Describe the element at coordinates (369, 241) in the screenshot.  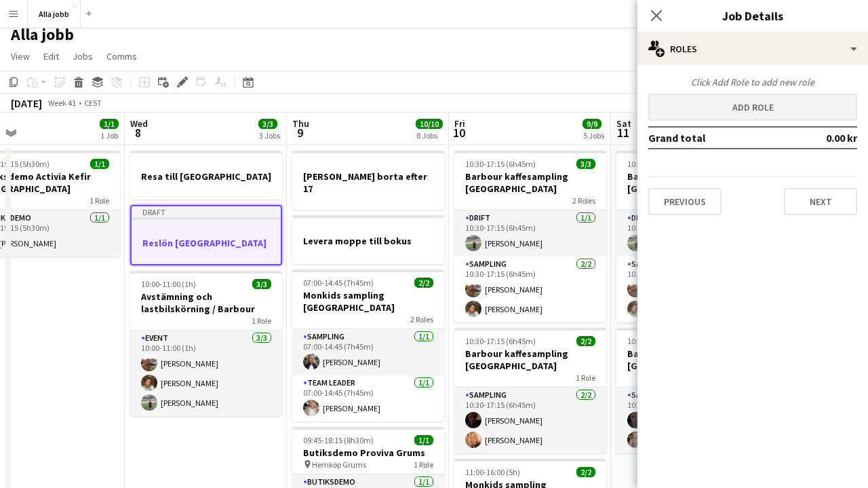
I see `h3: Levera moppe till bokus` at that location.